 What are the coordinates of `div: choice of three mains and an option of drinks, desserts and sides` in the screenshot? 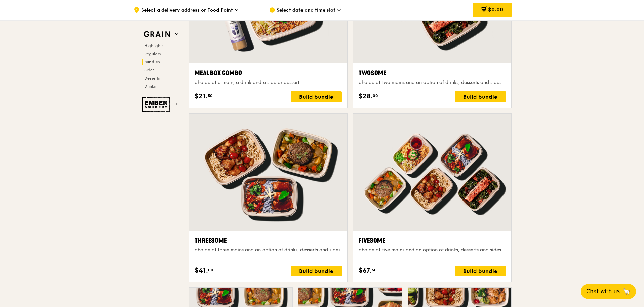 It's located at (269, 250).